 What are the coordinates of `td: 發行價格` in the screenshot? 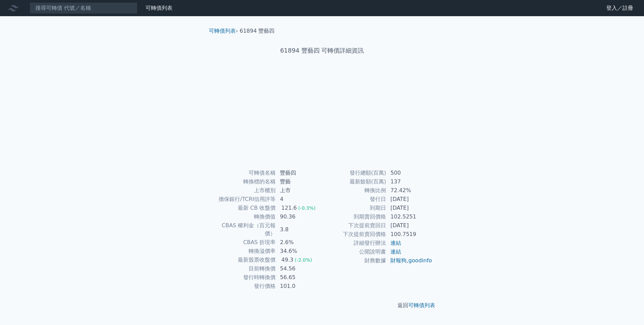 It's located at (244, 286).